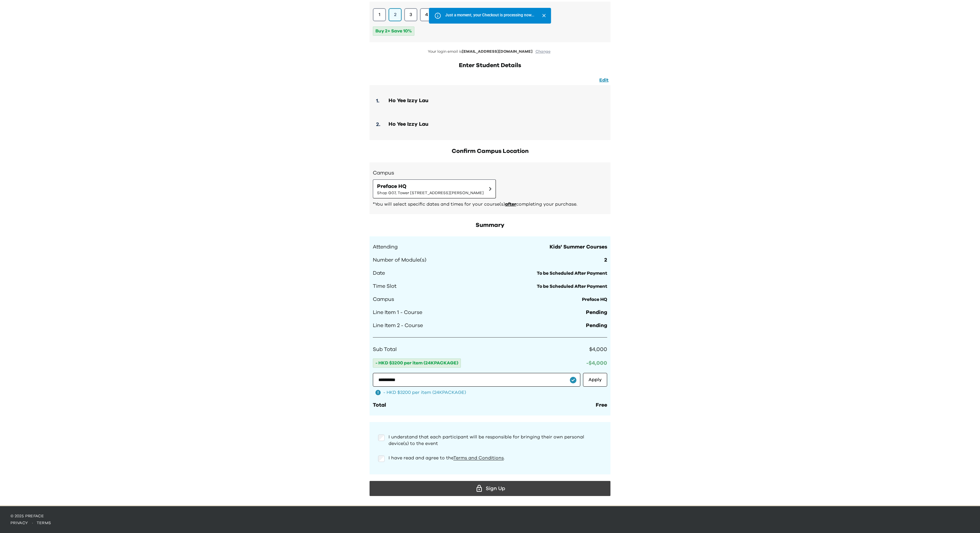 The height and width of the screenshot is (533, 980). I want to click on button: Change, so click(543, 51).